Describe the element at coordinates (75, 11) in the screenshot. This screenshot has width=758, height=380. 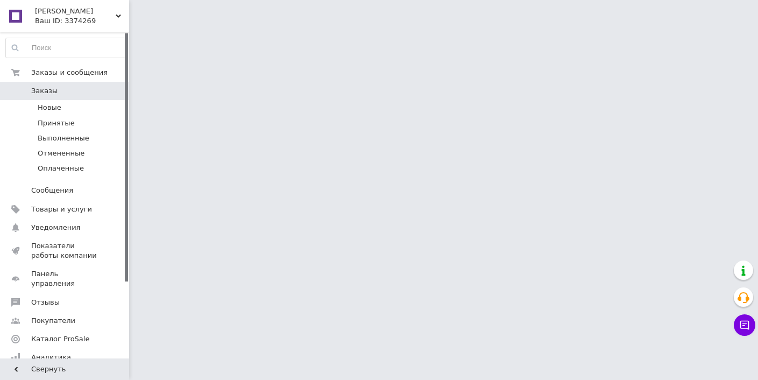
I see `span: Хата Паласа` at that location.